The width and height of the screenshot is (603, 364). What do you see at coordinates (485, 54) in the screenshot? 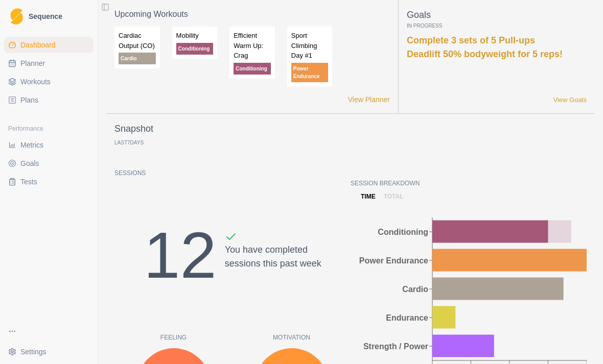
I see `a: Deadlift 50% bodyweight for 5 reps!` at bounding box center [485, 54].